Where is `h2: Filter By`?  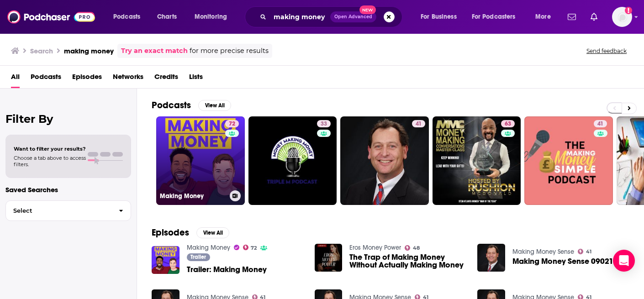
h2: Filter By is located at coordinates (68, 119).